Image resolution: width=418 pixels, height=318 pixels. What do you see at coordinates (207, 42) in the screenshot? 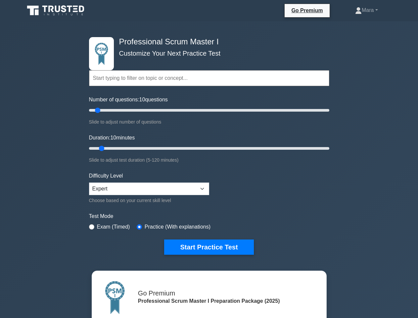
I see `h4: Professional Scrum Master I` at bounding box center [207, 42].